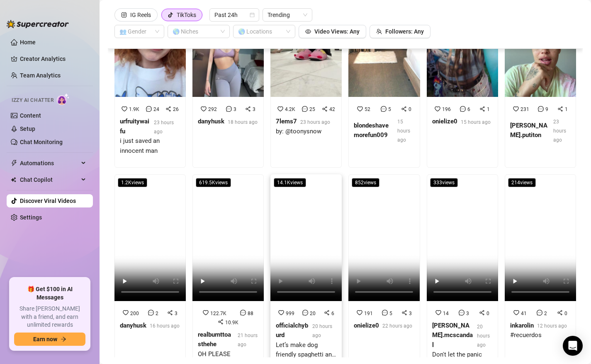 The width and height of the screenshot is (591, 364). I want to click on div: OH PLEASE, so click(228, 355).